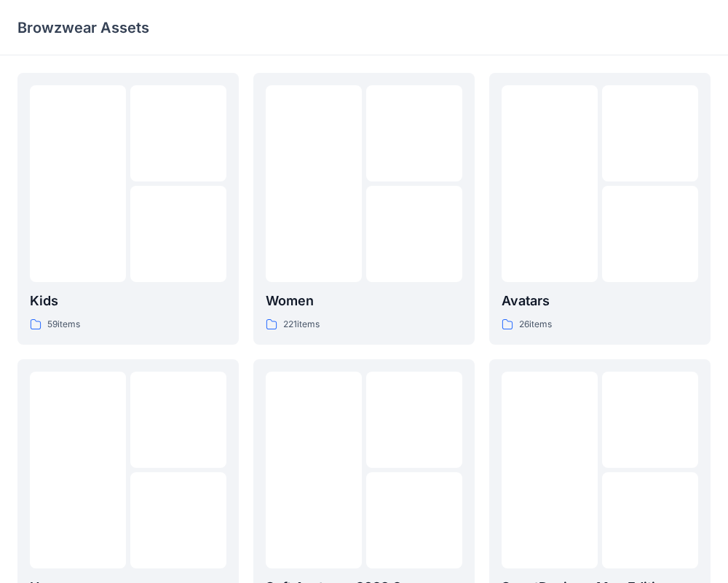 The height and width of the screenshot is (583, 728). What do you see at coordinates (128, 208) in the screenshot?
I see `a: Kids59items` at bounding box center [128, 208].